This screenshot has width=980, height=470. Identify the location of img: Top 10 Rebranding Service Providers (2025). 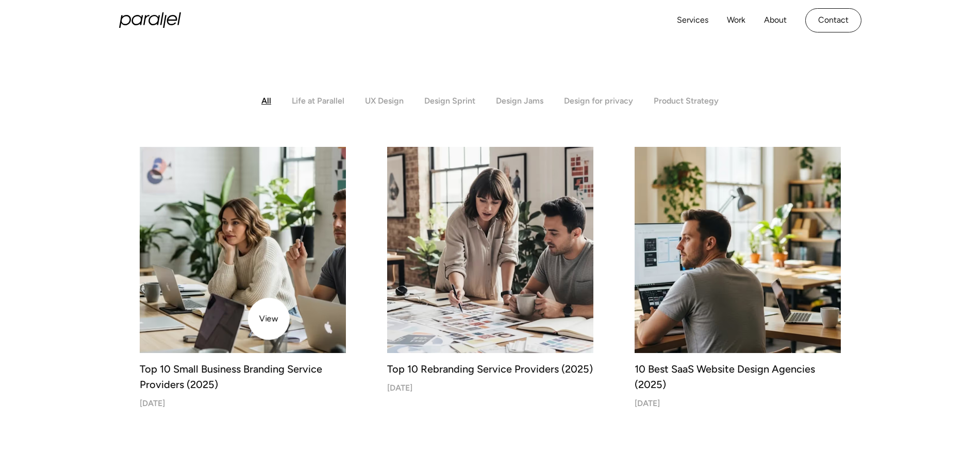
(490, 250).